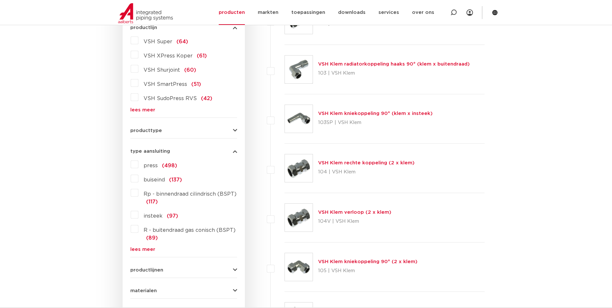 This screenshot has height=308, width=612. What do you see at coordinates (144, 27) in the screenshot?
I see `span: productlijn` at bounding box center [144, 27].